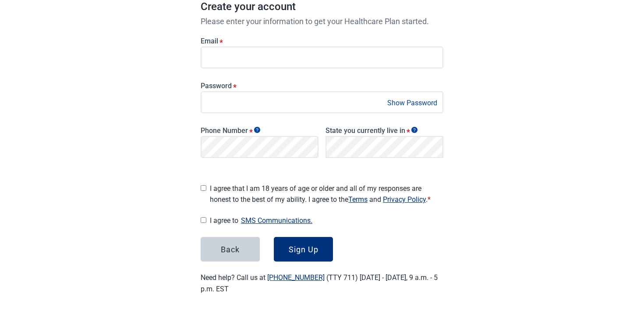 The image size is (644, 312). Describe the element at coordinates (326, 194) in the screenshot. I see `span: I agree that I am 18 years of age or older and all of my responses are honest to the best of my a...` at that location.